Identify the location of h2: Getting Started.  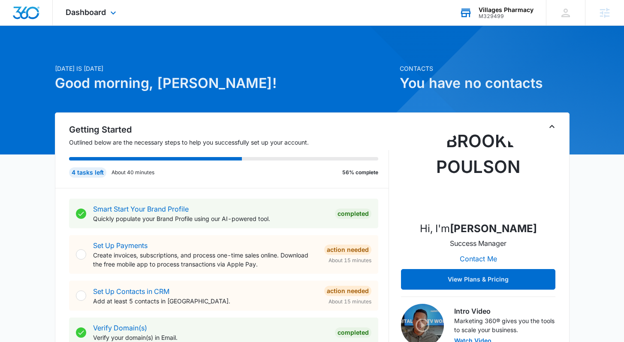
(229, 130).